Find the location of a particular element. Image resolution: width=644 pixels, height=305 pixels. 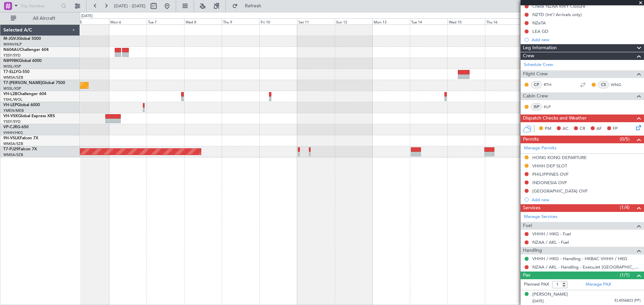

input: Trip Number is located at coordinates (40, 6).